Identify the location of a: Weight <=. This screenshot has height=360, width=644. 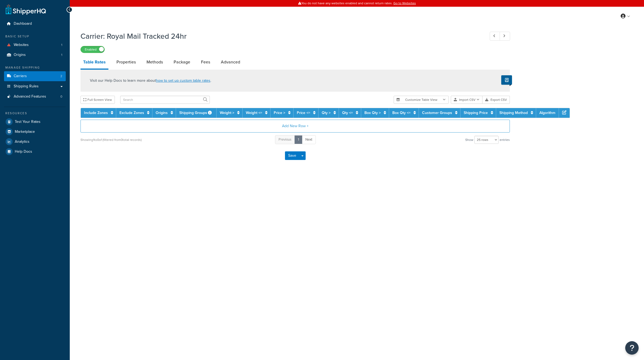
(254, 113).